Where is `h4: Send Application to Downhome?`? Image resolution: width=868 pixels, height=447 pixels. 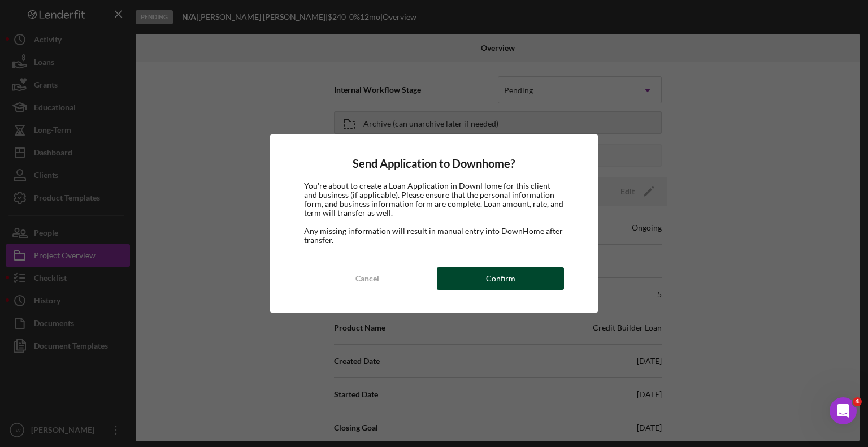
h4: Send Application to Downhome? is located at coordinates (434, 163).